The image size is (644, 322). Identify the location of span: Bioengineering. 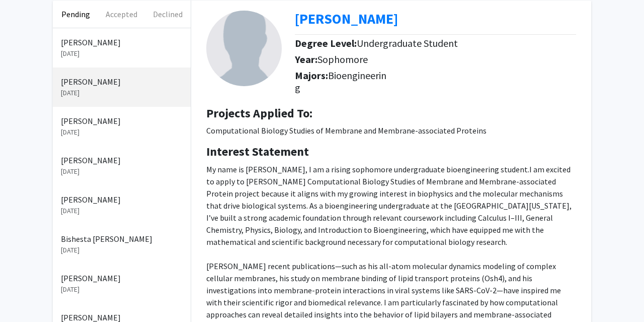
(340, 81).